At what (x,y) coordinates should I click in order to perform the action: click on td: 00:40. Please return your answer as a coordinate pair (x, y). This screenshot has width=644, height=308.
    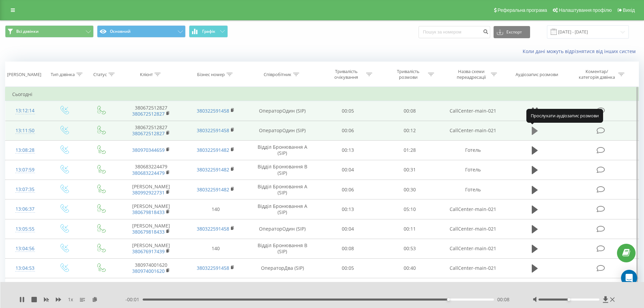
    Looking at the image, I should click on (410, 268).